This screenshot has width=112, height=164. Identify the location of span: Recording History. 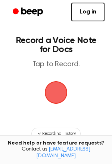
(59, 134).